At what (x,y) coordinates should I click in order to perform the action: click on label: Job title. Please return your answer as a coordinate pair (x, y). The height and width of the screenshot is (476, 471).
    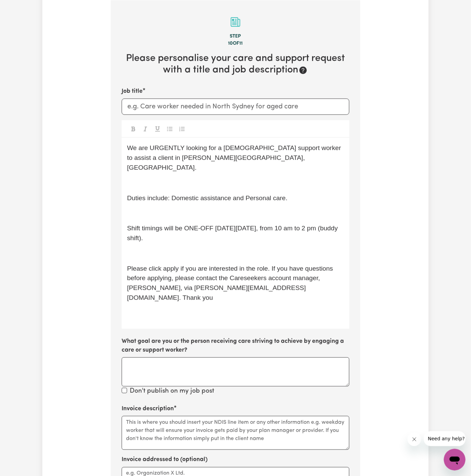
    Looking at the image, I should click on (133, 92).